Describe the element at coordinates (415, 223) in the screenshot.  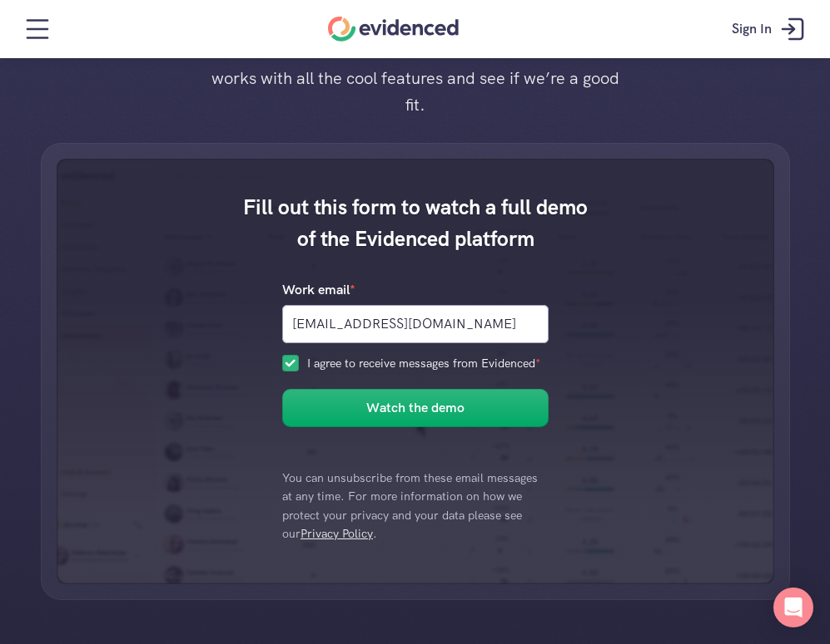
I see `h4: Fill out this form to watch a full demo of the Evidenced platform` at that location.